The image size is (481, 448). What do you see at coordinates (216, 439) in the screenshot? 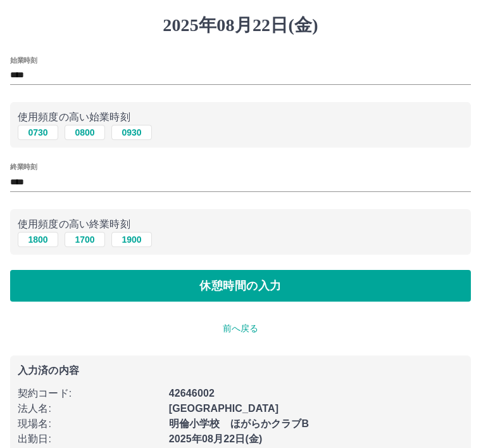
I see `b: 2025年08月22日(金)` at bounding box center [216, 439].